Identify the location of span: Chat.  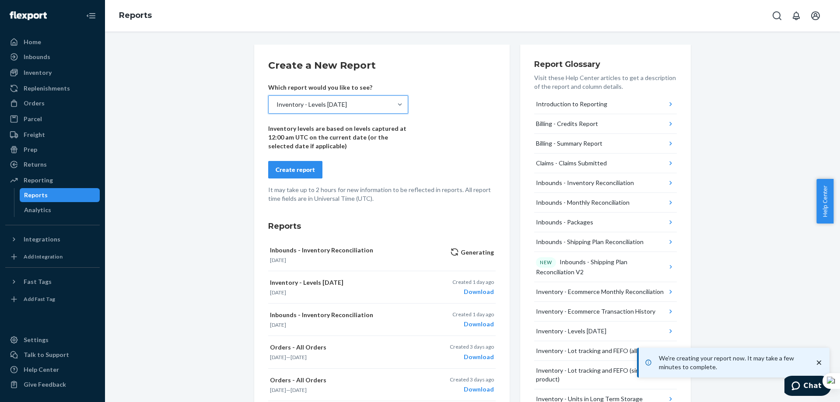
(28, 10).